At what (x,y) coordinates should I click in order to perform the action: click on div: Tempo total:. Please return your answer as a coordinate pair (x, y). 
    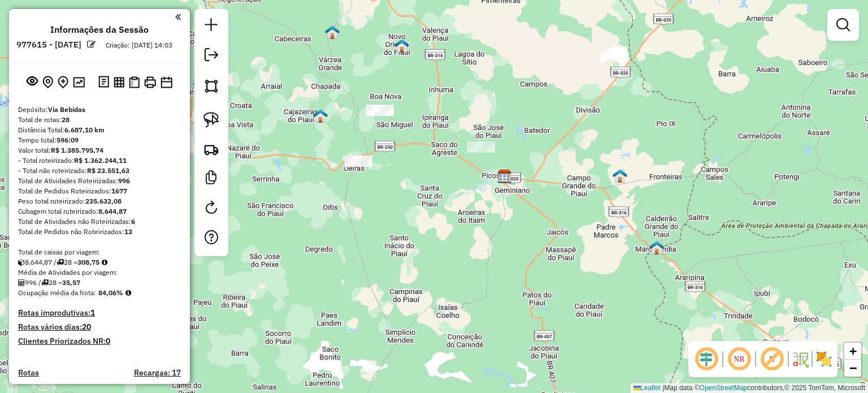
    Looking at the image, I should click on (100, 140).